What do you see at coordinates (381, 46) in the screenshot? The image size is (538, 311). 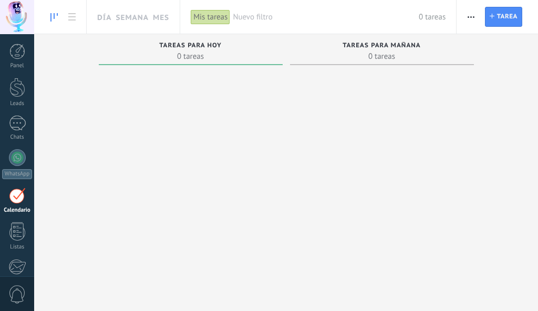 I see `span: Tareas para mañana` at bounding box center [381, 46].